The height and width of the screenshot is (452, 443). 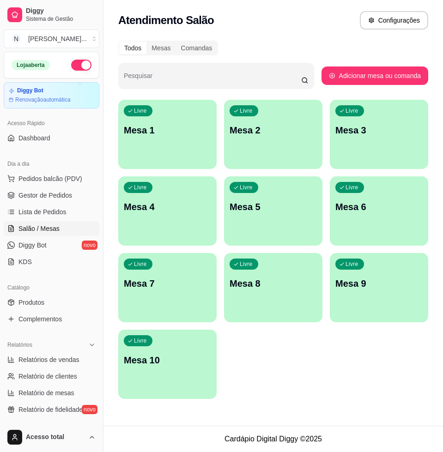 I want to click on div: Todos, so click(x=133, y=48).